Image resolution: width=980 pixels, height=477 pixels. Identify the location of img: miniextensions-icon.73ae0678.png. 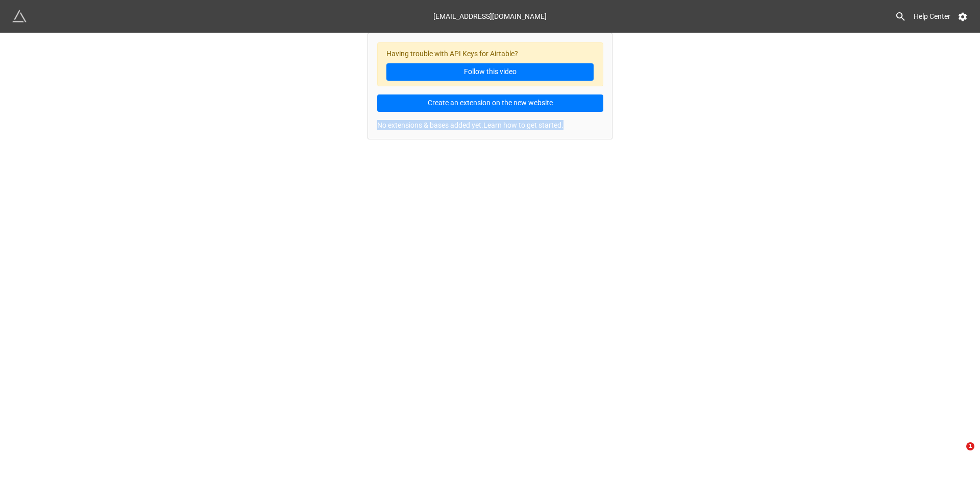
(20, 17).